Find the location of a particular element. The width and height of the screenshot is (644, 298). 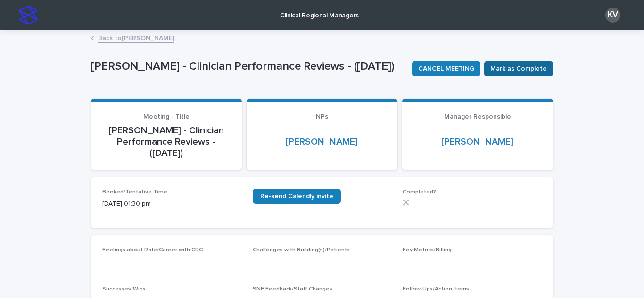

span: CANCEL MEETING is located at coordinates (446, 69).